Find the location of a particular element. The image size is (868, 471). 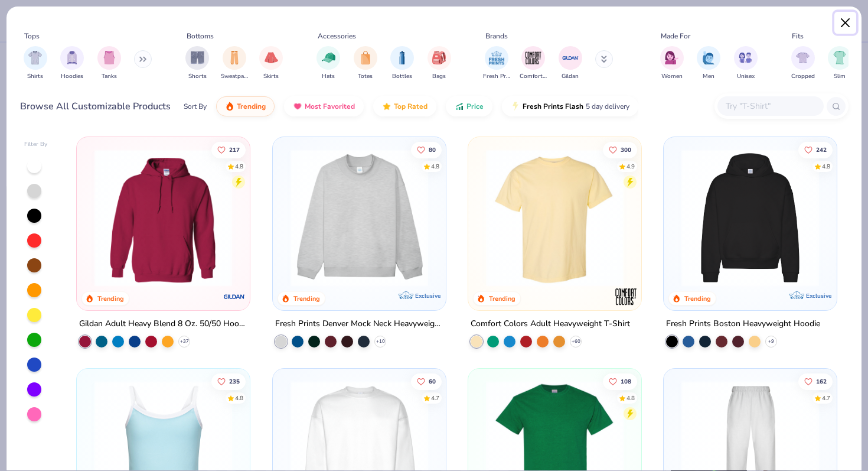

span: 300 is located at coordinates (626, 150).